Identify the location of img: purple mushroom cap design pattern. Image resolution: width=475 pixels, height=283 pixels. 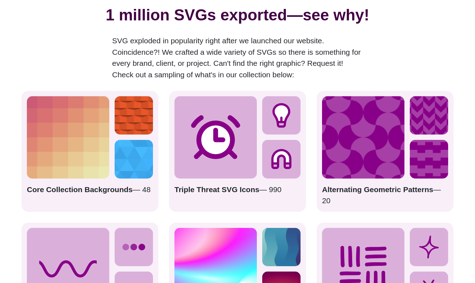
(363, 137).